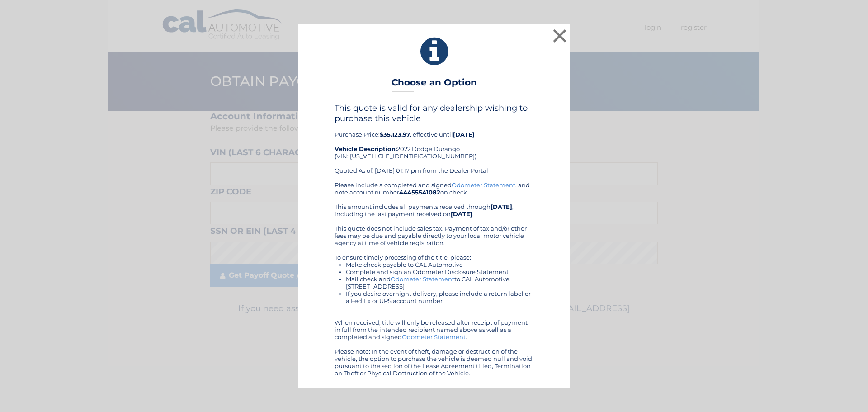  I want to click on li: If you desire overnight delivery, please include a return label or a Fed Ex or UPS account number., so click(440, 297).